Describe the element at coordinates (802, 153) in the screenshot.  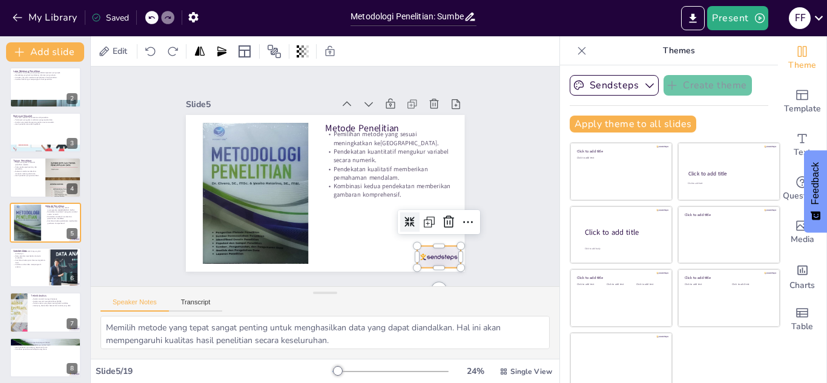
I see `span: Text` at that location.